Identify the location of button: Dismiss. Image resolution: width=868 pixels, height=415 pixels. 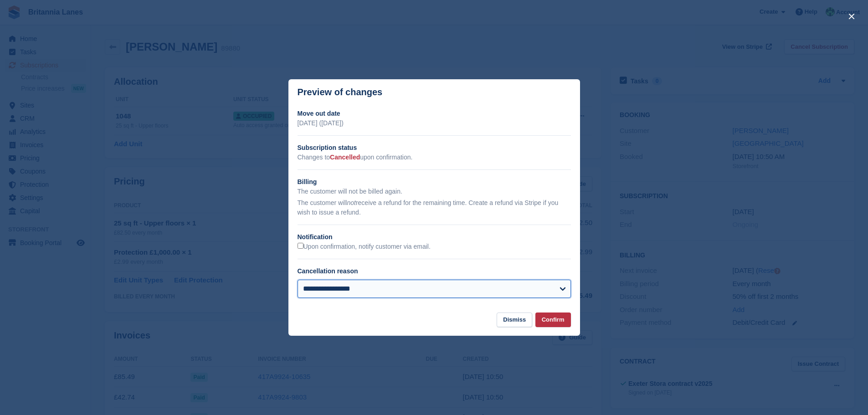
(514, 319).